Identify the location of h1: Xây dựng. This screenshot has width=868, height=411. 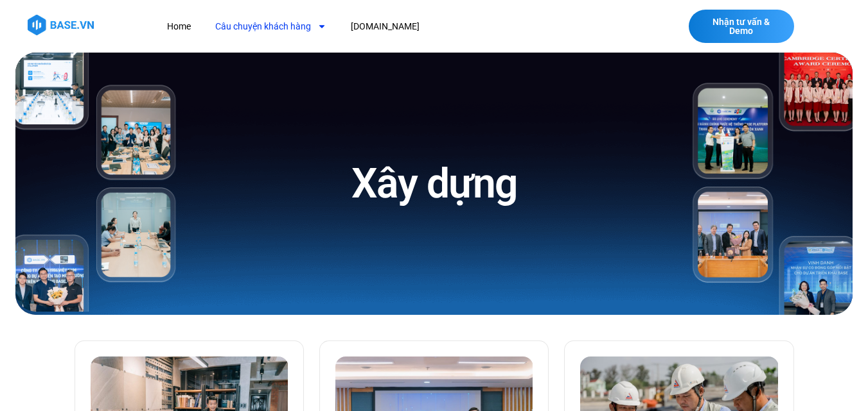
(434, 183).